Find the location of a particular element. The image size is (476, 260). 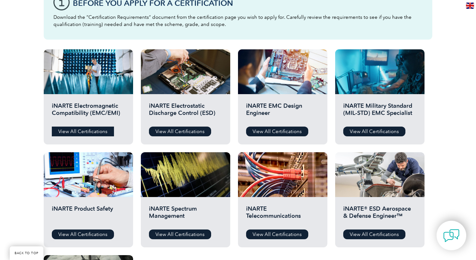

h2: iNARTE Telecommunications is located at coordinates (283, 214).